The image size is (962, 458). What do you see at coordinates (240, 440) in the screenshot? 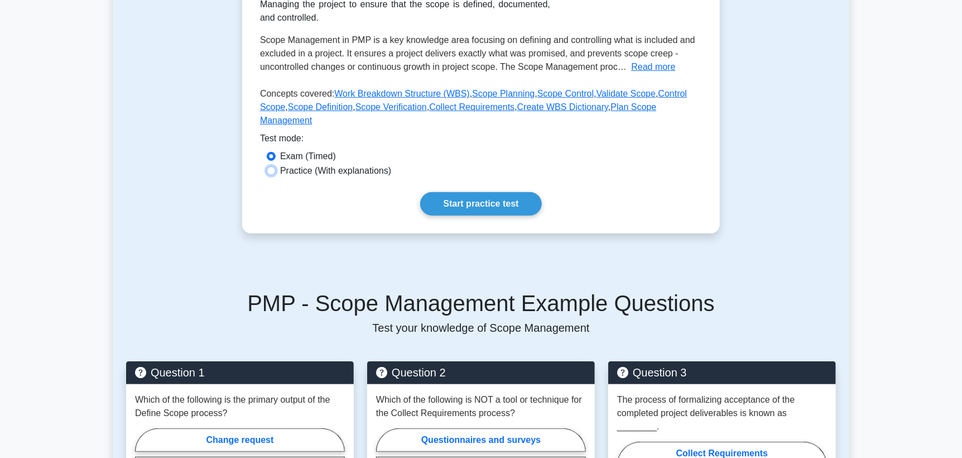
I see `label: Change request` at bounding box center [240, 440].